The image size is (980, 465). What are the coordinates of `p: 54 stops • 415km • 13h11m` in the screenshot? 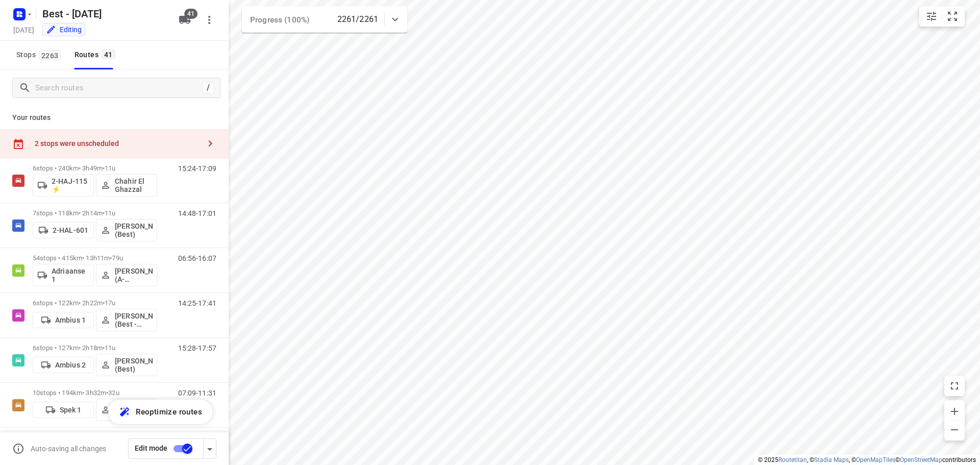 It's located at (95, 258).